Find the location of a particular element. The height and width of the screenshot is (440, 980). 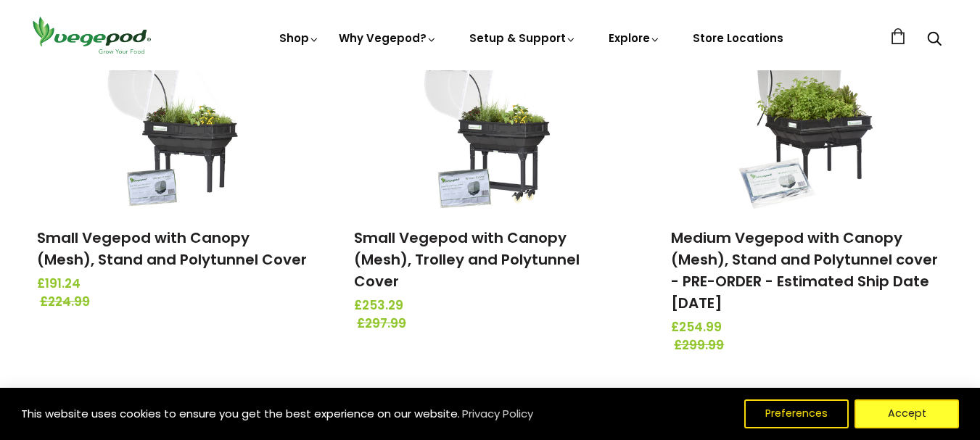

span: £253.29 is located at coordinates (490, 306).